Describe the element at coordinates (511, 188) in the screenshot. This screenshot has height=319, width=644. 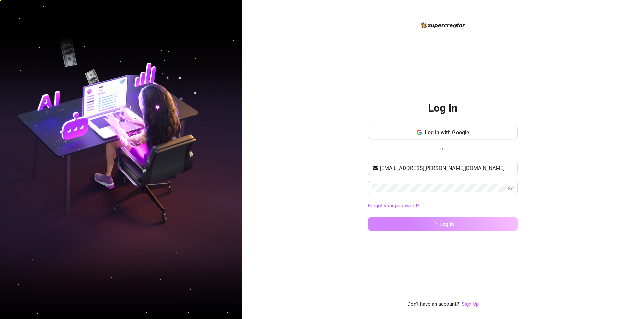
I see `span: eye-invisible` at that location.